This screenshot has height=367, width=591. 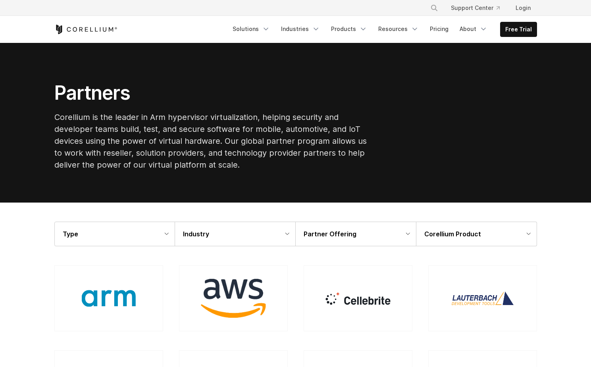 What do you see at coordinates (523, 8) in the screenshot?
I see `a: Login` at bounding box center [523, 8].